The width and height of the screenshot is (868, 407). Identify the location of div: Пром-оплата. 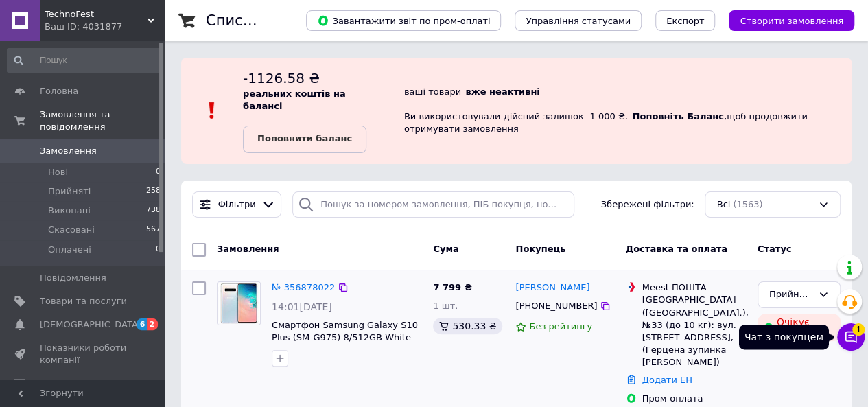
(694, 399).